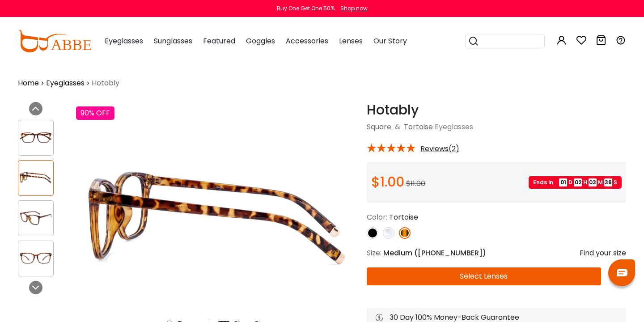  What do you see at coordinates (28, 83) in the screenshot?
I see `a: Home` at bounding box center [28, 83].